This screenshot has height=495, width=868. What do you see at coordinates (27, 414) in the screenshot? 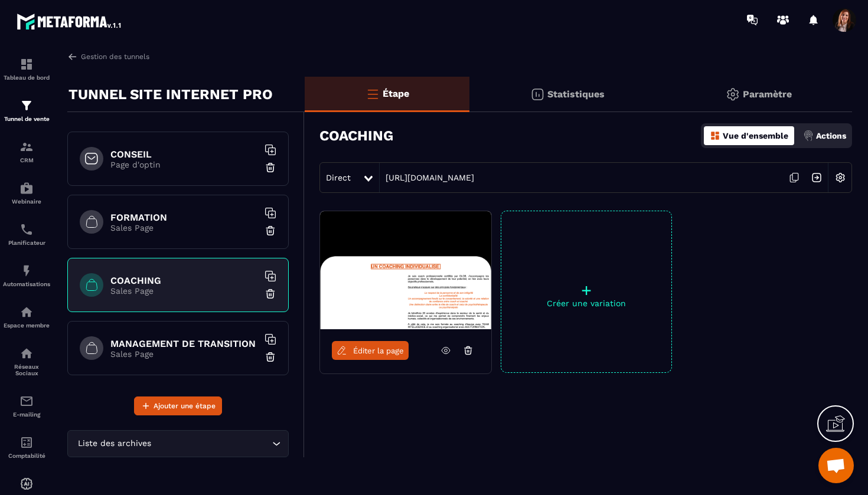
I see `p: E-mailing` at bounding box center [27, 414].